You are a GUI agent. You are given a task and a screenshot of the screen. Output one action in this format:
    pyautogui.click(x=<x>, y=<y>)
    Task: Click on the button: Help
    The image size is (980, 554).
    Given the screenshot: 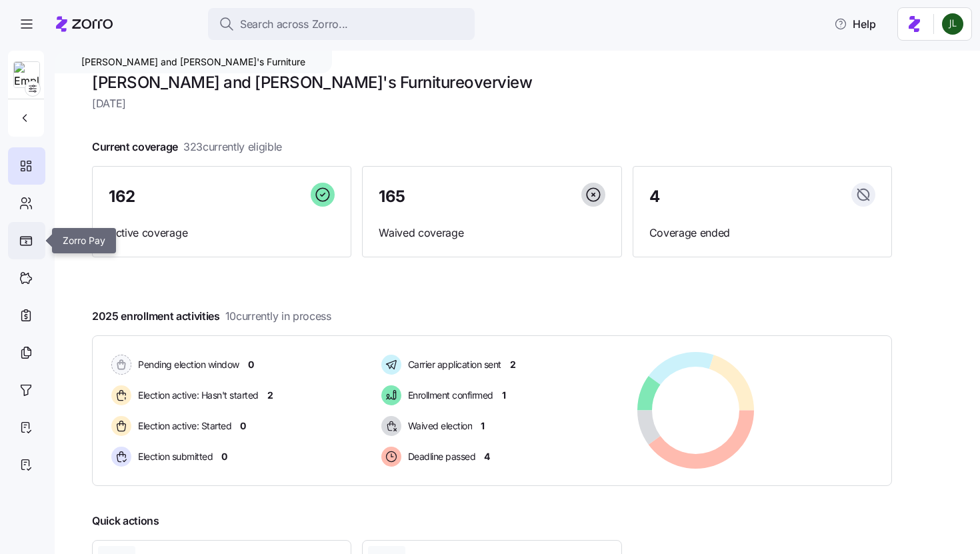 What is the action you would take?
    pyautogui.click(x=855, y=24)
    